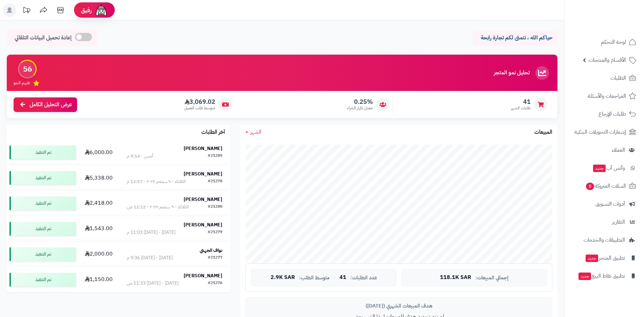  I want to click on a: التقارير, so click(604, 222).